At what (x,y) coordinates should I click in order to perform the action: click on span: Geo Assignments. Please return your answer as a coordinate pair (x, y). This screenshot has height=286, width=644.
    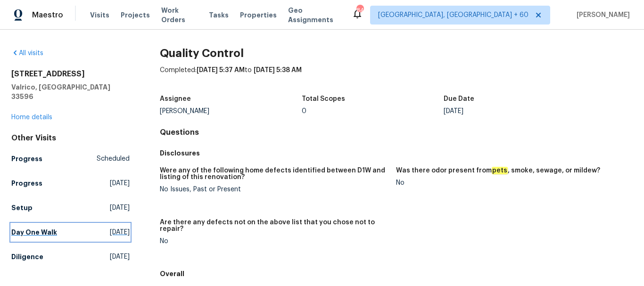
    Looking at the image, I should click on (314, 15).